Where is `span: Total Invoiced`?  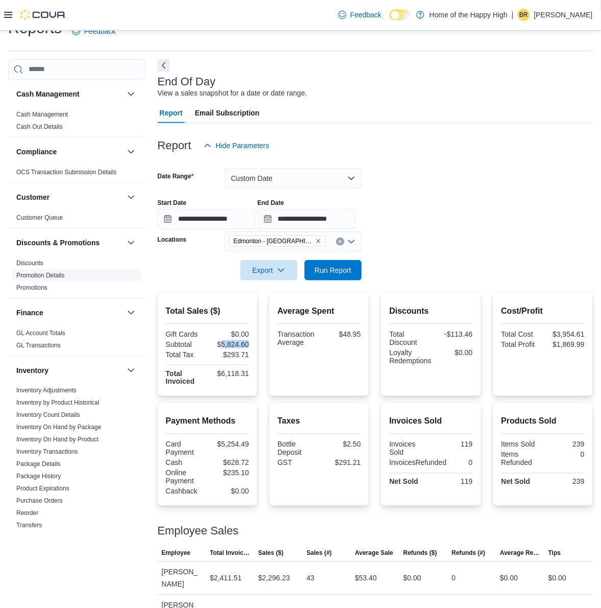 span: Total Invoiced is located at coordinates (230, 553).